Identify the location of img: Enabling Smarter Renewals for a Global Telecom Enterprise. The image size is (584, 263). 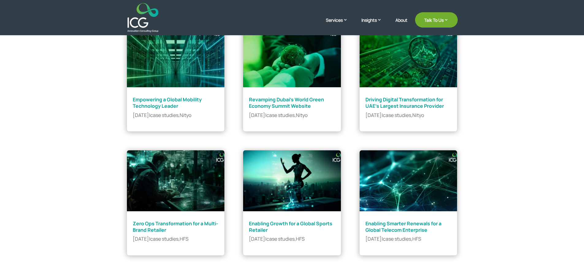
(408, 181).